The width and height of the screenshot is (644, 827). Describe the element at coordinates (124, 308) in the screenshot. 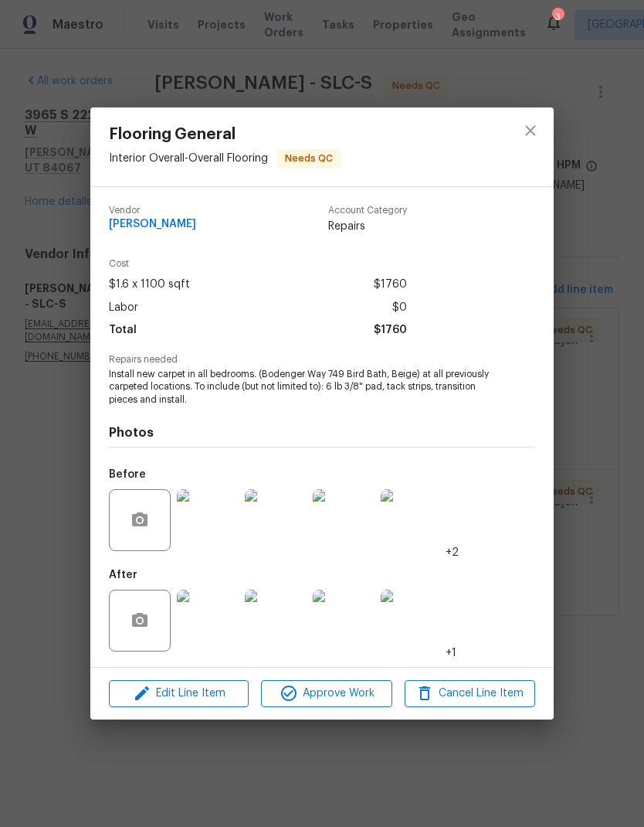

I see `span: Labor` at that location.